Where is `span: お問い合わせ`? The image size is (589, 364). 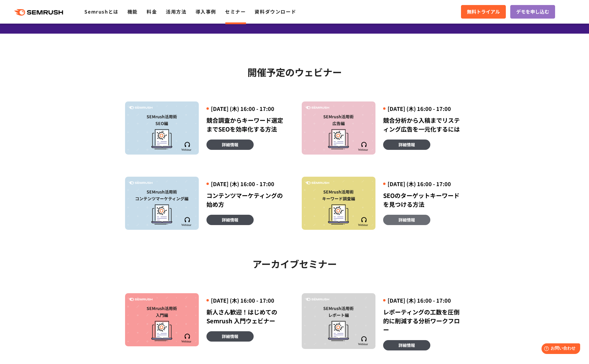 span: お問い合わせ is located at coordinates (27, 7).